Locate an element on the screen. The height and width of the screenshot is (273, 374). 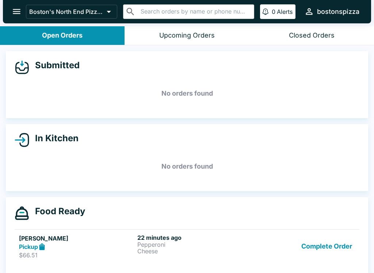
p: Cheese is located at coordinates (195, 251).